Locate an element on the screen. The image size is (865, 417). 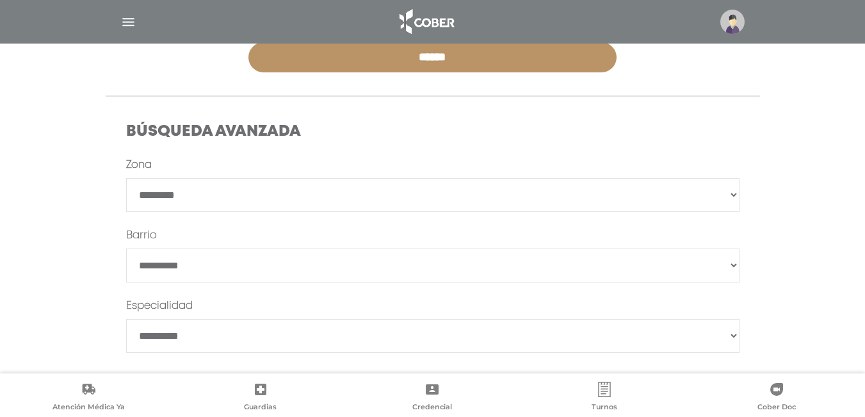
span: Atención Médica Ya is located at coordinates (88, 408).